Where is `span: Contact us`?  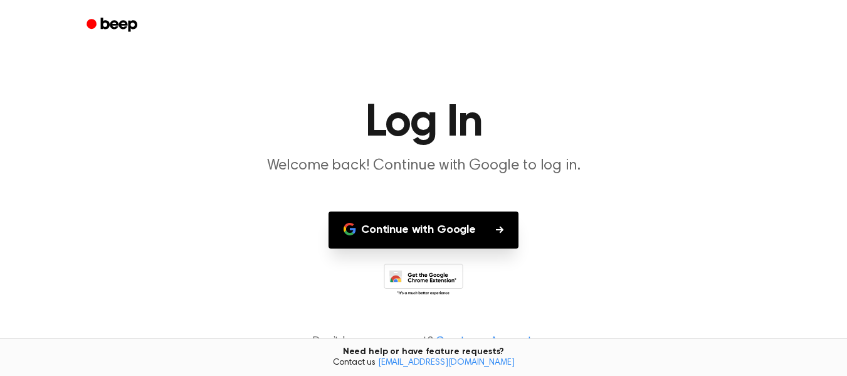 span: Contact us is located at coordinates (423, 363).